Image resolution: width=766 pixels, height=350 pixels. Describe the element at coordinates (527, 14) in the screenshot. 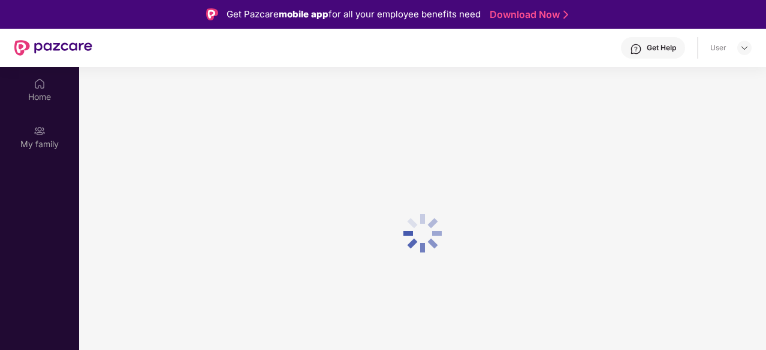

I see `a: Download Now` at that location.